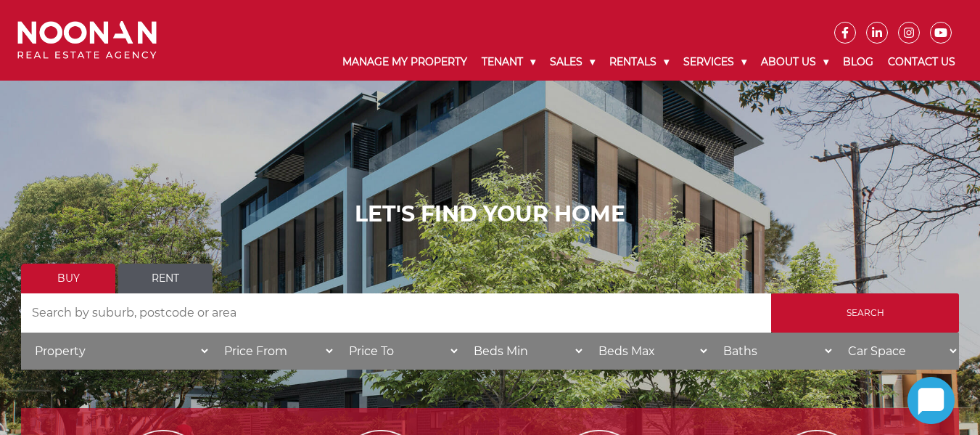  Describe the element at coordinates (68, 278) in the screenshot. I see `a: Buy` at that location.